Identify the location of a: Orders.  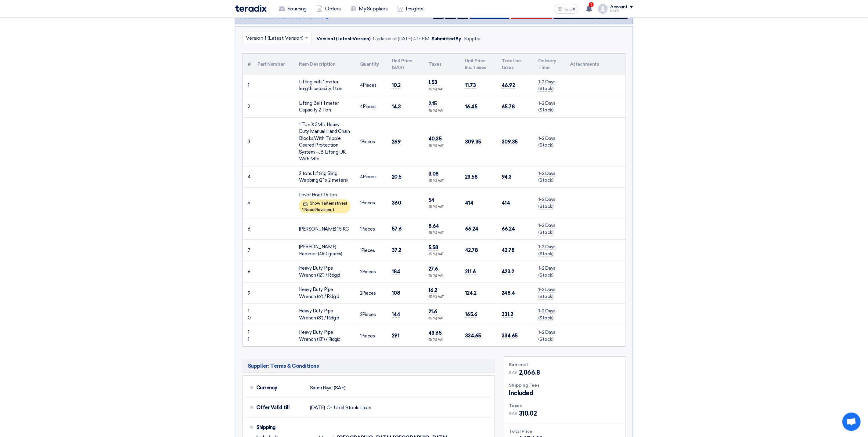
(328, 9).